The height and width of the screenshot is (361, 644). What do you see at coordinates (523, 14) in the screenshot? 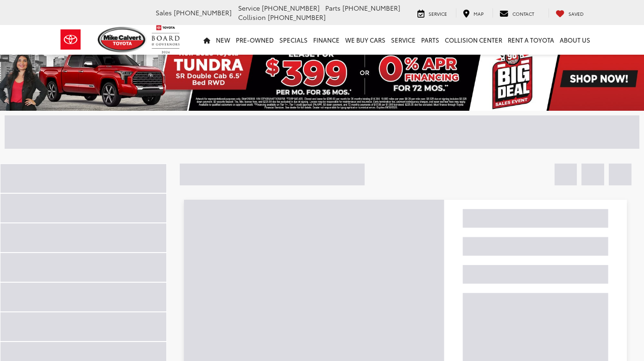
I see `span: Contact` at bounding box center [523, 14].